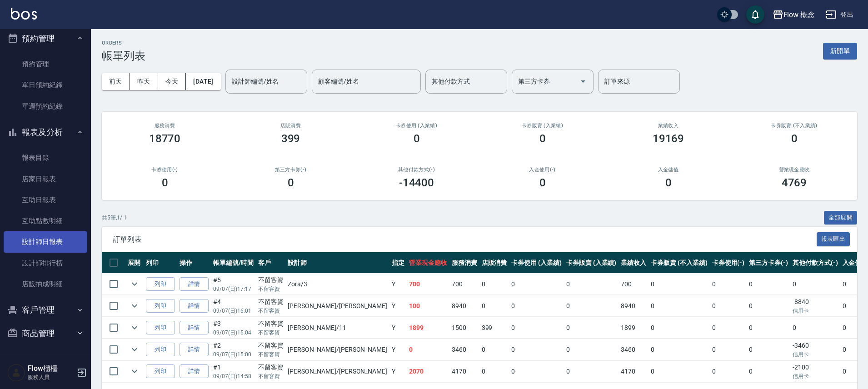 Image resolution: width=868 pixels, height=389 pixels. What do you see at coordinates (815, 262) in the screenshot?
I see `th: 其他付款方式(-)` at bounding box center [815, 262].